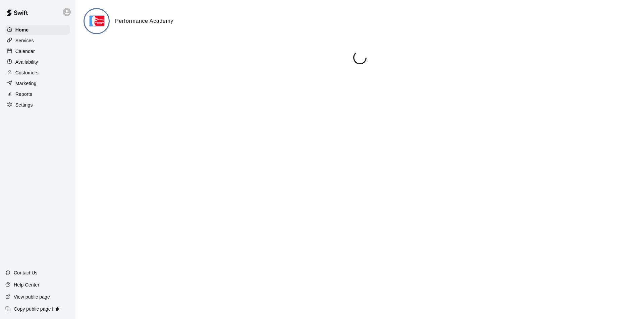 The image size is (644, 319). What do you see at coordinates (37, 62) in the screenshot?
I see `div: Availability` at bounding box center [37, 62].